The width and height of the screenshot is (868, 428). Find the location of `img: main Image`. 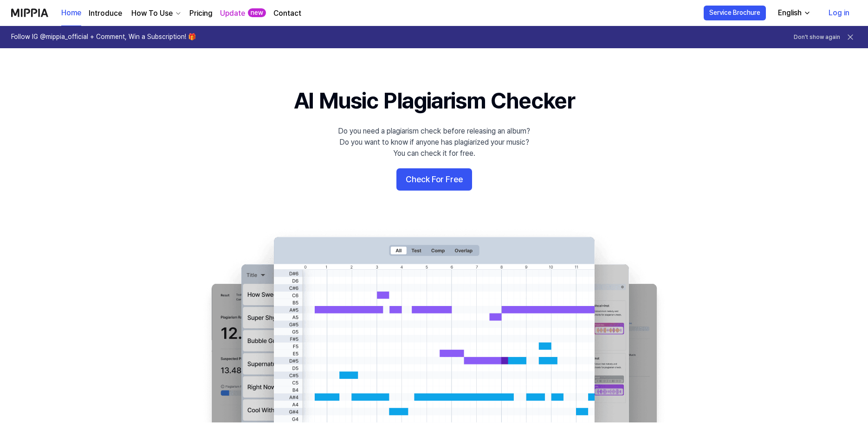

img: main Image is located at coordinates (434, 325).